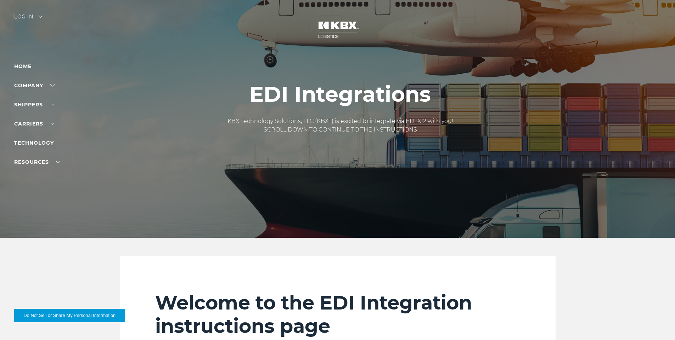 This screenshot has width=675, height=340. What do you see at coordinates (34, 124) in the screenshot?
I see `a: Carriers` at bounding box center [34, 124].